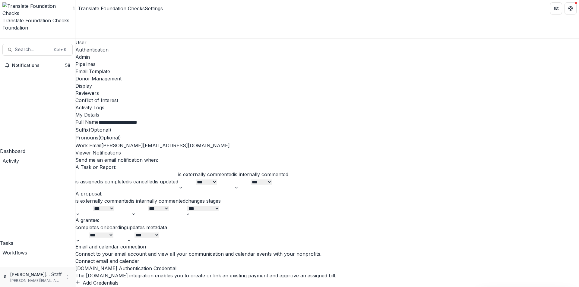  What do you see at coordinates (327, 100) in the screenshot?
I see `div: Conflict of Interest` at bounding box center [327, 100].